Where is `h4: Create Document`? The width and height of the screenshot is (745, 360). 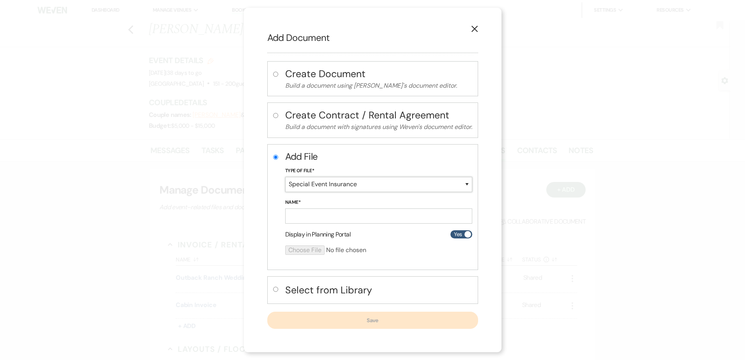 h4: Create Document is located at coordinates (379, 74).